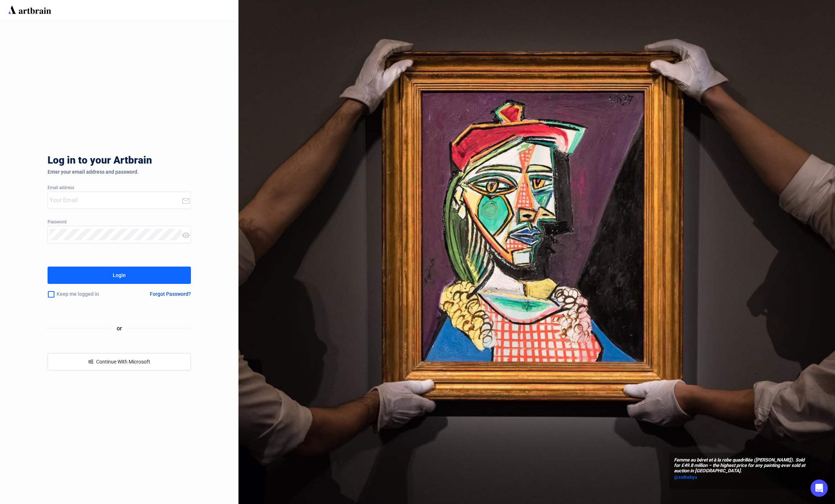  What do you see at coordinates (119, 362) in the screenshot?
I see `button: windowsContinue With Microsoft` at bounding box center [119, 362].